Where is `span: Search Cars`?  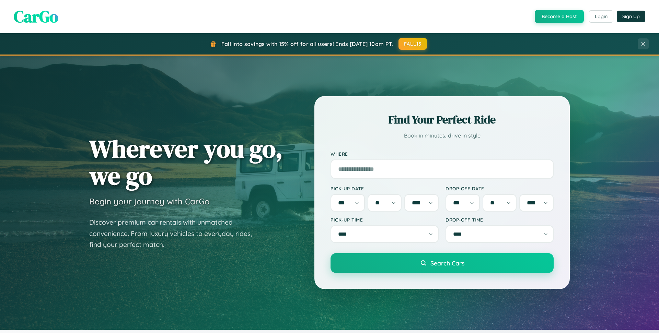 span: Search Cars is located at coordinates (447, 263).